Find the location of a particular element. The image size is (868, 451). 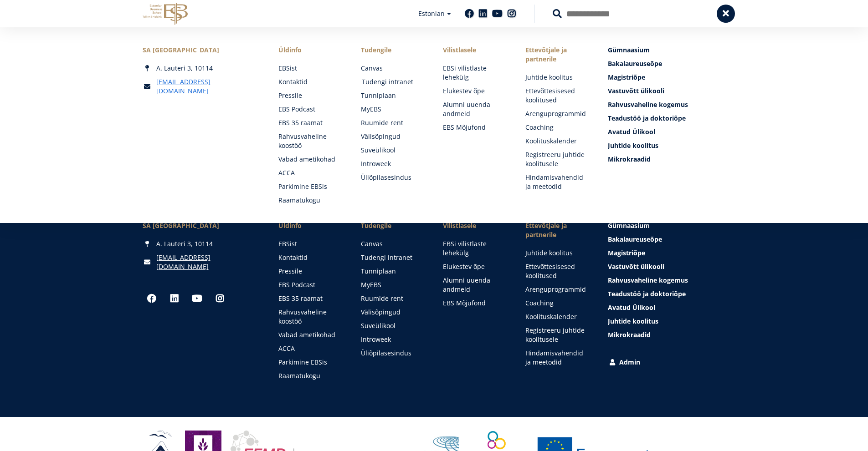

a: ACCA is located at coordinates (311, 349).